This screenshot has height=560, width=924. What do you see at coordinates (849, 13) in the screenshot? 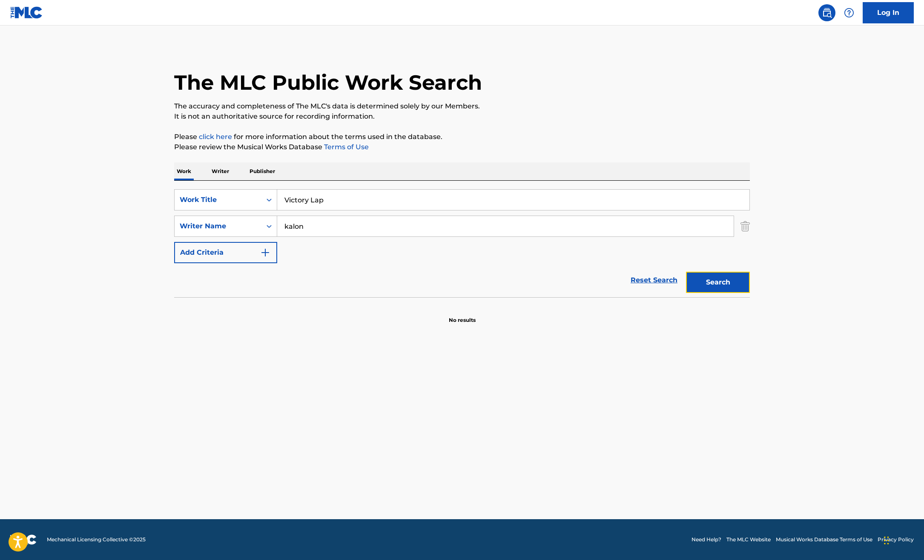
I see `div: Help` at bounding box center [849, 13].